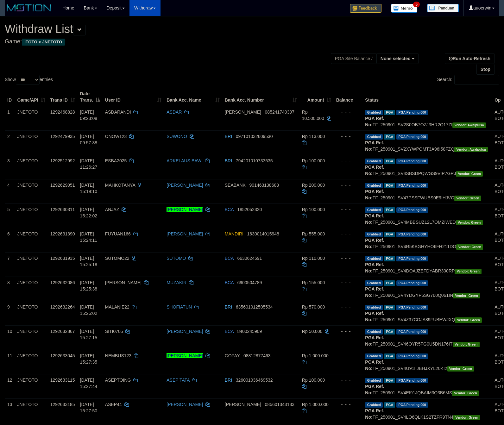 The image size is (504, 425). What do you see at coordinates (115, 137) in the screenshot?
I see `span: ONOW123` at bounding box center [115, 137].